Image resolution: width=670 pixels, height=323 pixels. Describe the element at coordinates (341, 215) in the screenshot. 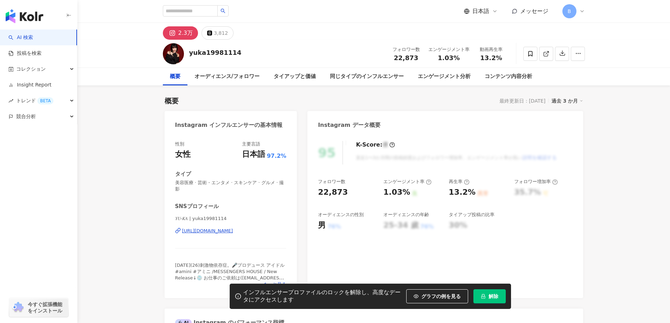

I see `div: オーディエンスの性別` at that location.